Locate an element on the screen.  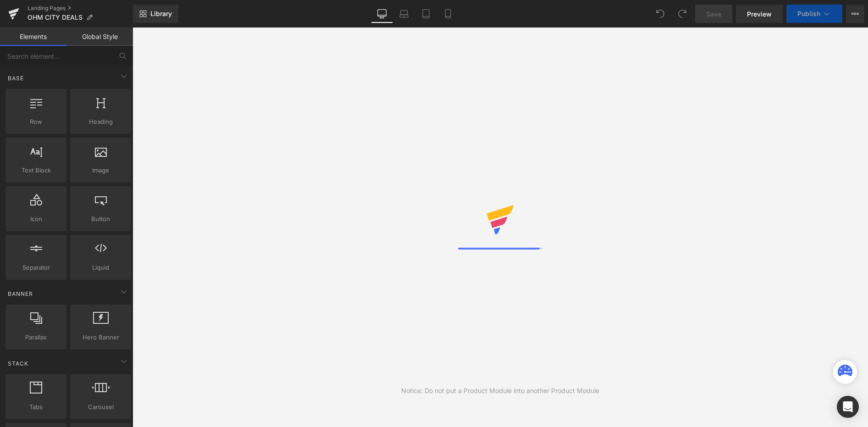
span: Banner is located at coordinates (20, 294).